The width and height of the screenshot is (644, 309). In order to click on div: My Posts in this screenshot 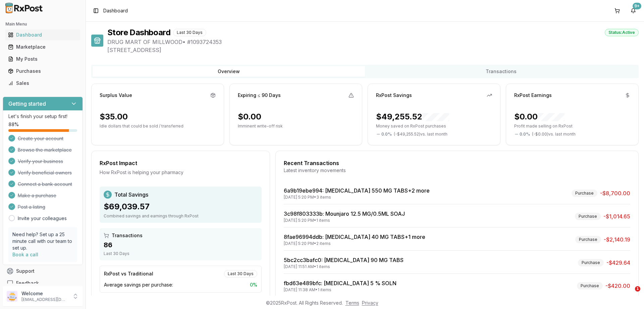, I will do `click(43, 59)`.